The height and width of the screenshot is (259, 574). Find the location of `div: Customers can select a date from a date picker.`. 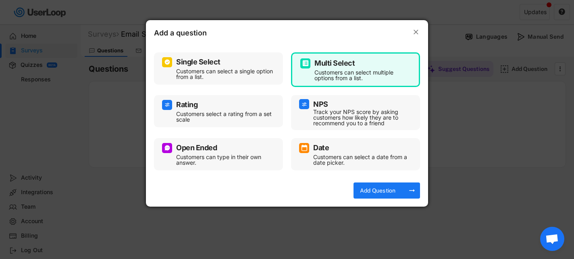

div: Customers can select a date from a date picker. is located at coordinates (361, 160).